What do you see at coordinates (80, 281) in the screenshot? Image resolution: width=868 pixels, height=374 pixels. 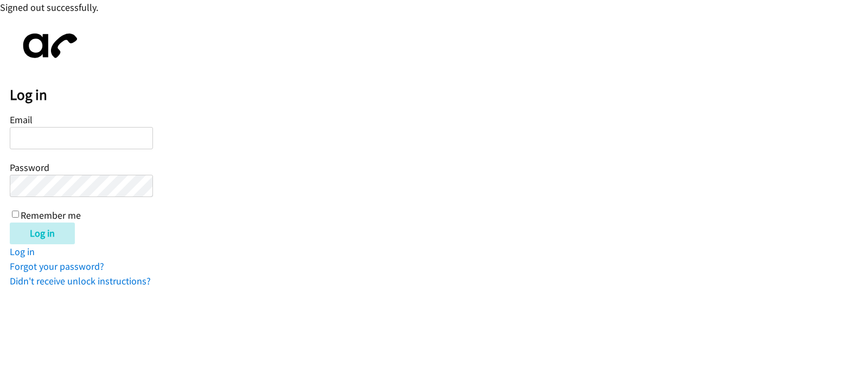 I see `a: Didn't receive unlock instructions?` at bounding box center [80, 281].